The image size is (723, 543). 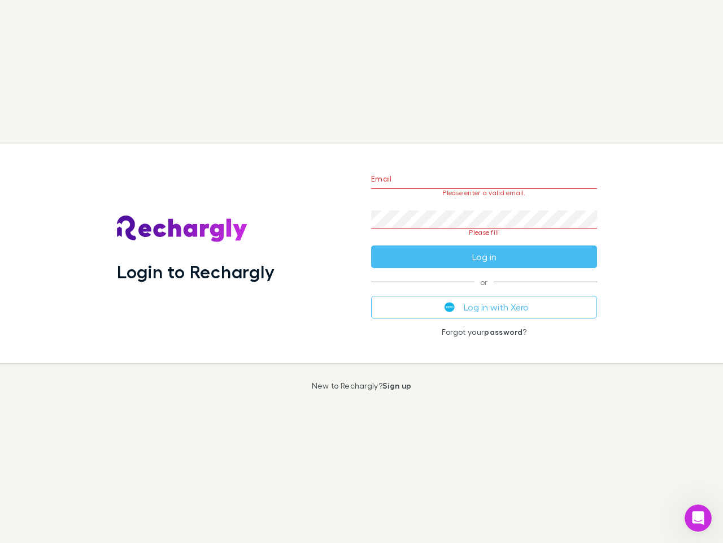 I want to click on p: Please fill, so click(x=484, y=232).